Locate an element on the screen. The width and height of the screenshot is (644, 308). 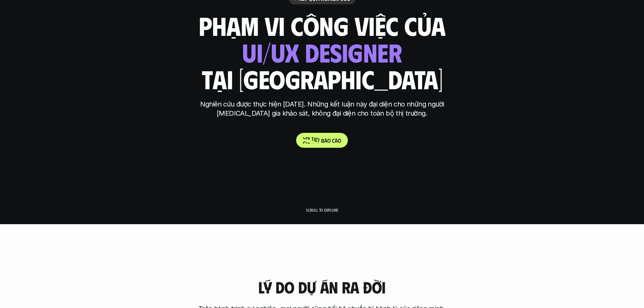
span: b is located at coordinates (322, 140).